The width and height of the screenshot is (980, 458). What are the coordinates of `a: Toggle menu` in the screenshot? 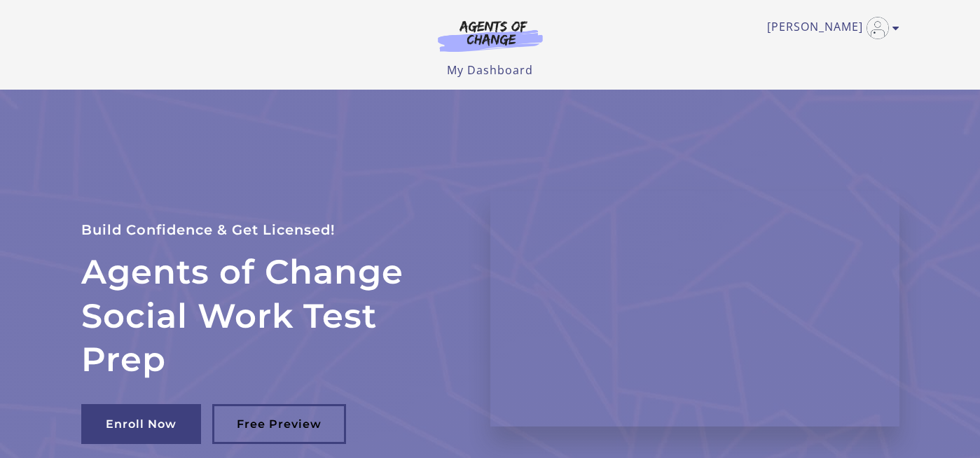 It's located at (829, 28).